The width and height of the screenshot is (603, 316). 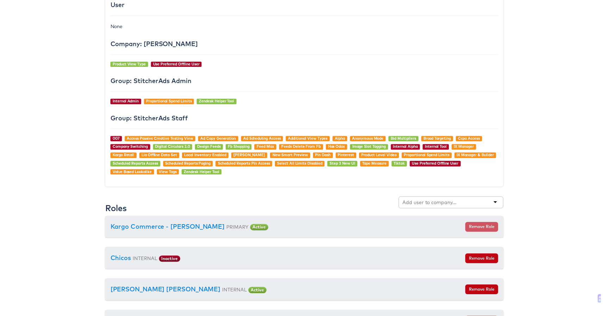 I want to click on a: Tiktok, so click(x=400, y=165).